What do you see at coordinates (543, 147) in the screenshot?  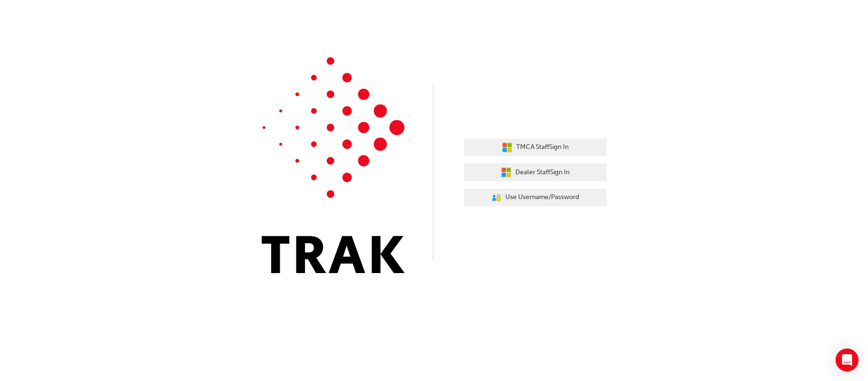 I see `span: TMCA Staff Sign In` at bounding box center [543, 147].